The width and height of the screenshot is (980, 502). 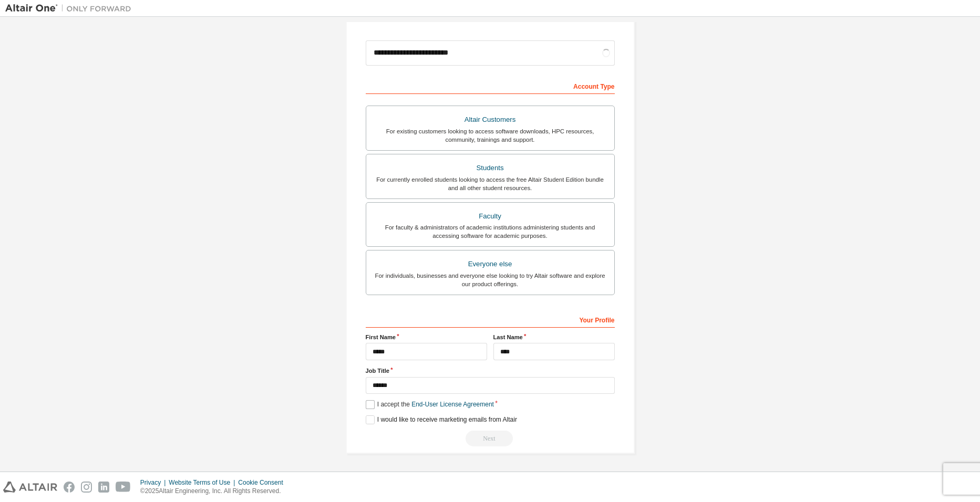 What do you see at coordinates (104, 487) in the screenshot?
I see `img: linkedin.svg` at bounding box center [104, 487].